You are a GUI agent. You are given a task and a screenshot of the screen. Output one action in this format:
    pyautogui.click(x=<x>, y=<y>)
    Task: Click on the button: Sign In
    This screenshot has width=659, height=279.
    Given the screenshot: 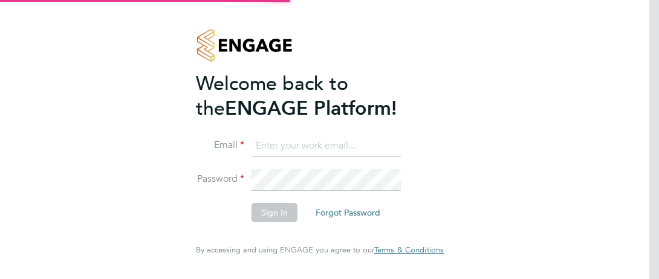 What is the action you would take?
    pyautogui.click(x=274, y=213)
    